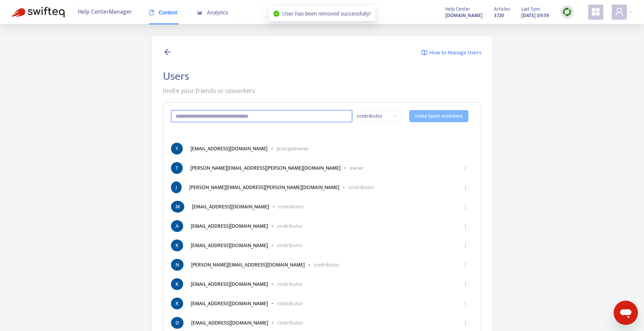 This screenshot has height=331, width=644. What do you see at coordinates (424, 53) in the screenshot?
I see `img: image-link` at bounding box center [424, 53].